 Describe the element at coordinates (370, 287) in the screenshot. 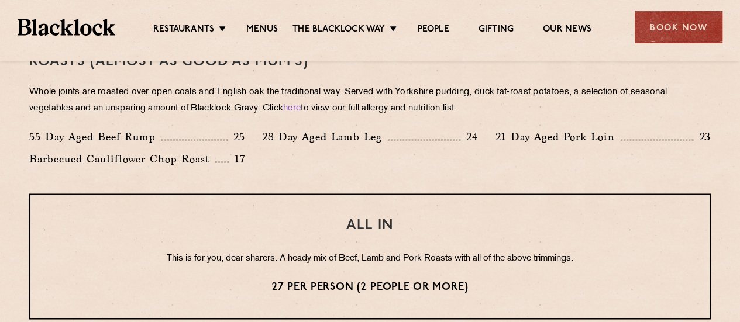

I see `p: 27 per person (2 people or more)` at that location.